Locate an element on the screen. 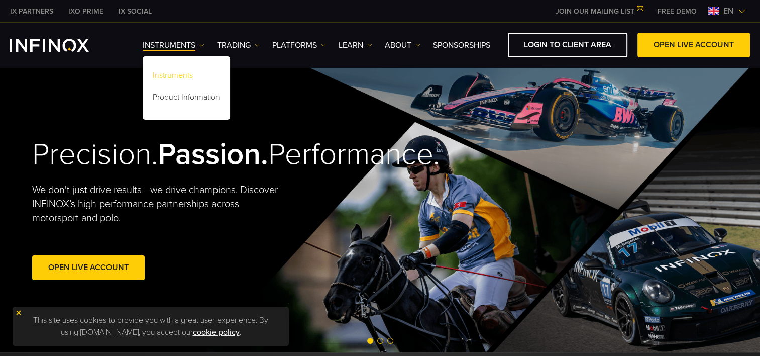  strong: Passion. is located at coordinates (213, 154).